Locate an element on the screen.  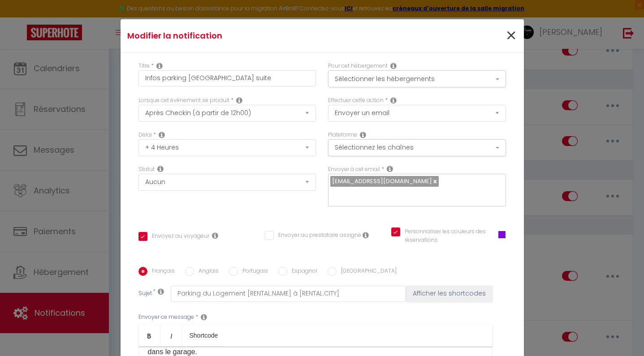
i: Booking status is located at coordinates (160, 168).